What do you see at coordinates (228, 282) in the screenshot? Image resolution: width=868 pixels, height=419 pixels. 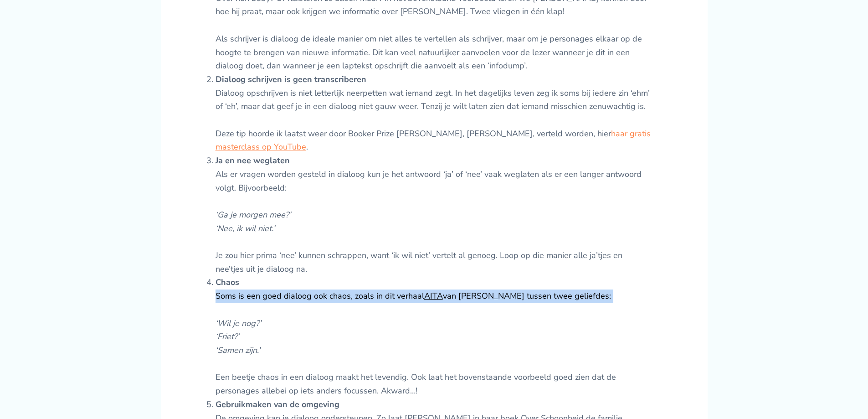 I see `strong: Chaos` at bounding box center [228, 282].